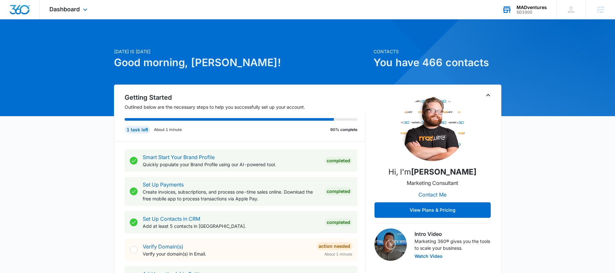 The image size is (615, 273). I want to click on div: 1 task left, so click(137, 130).